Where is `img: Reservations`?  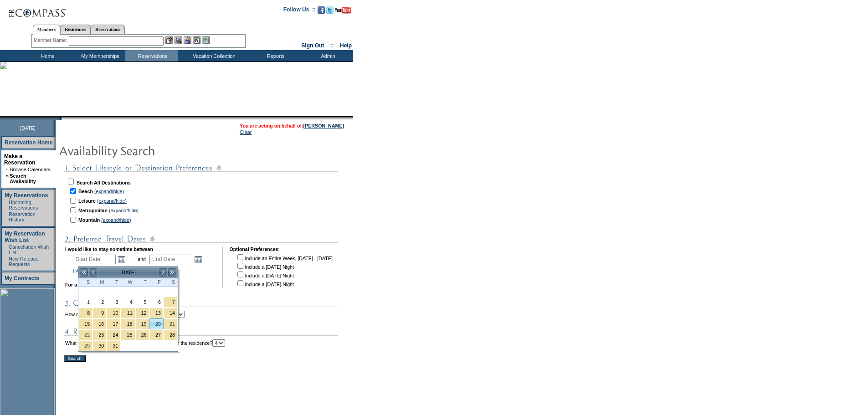 img: Reservations is located at coordinates (196, 40).